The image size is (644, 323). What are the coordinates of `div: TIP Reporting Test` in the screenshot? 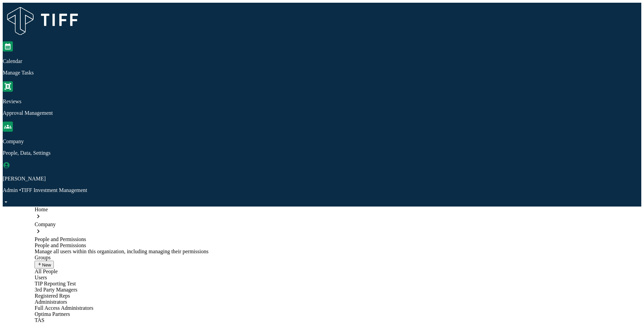 It's located at (322, 284).